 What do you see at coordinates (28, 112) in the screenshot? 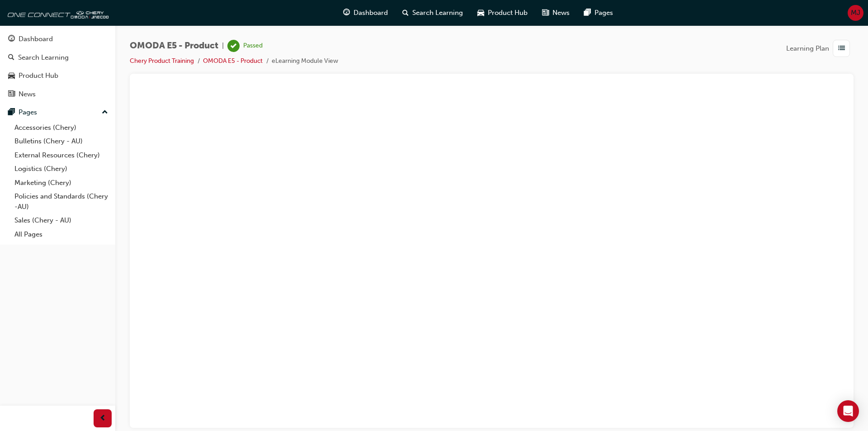
I see `div: Pages` at bounding box center [28, 112].